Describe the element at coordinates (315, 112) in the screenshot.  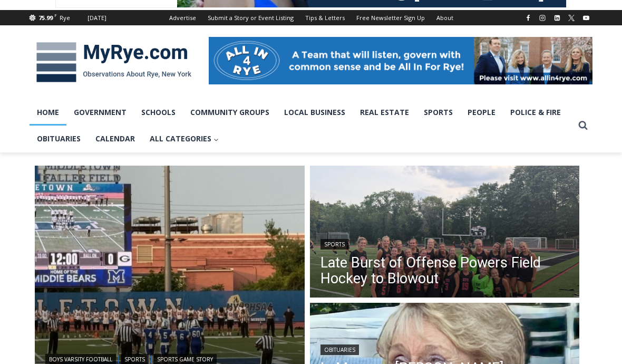
I see `a: Local Business` at that location.